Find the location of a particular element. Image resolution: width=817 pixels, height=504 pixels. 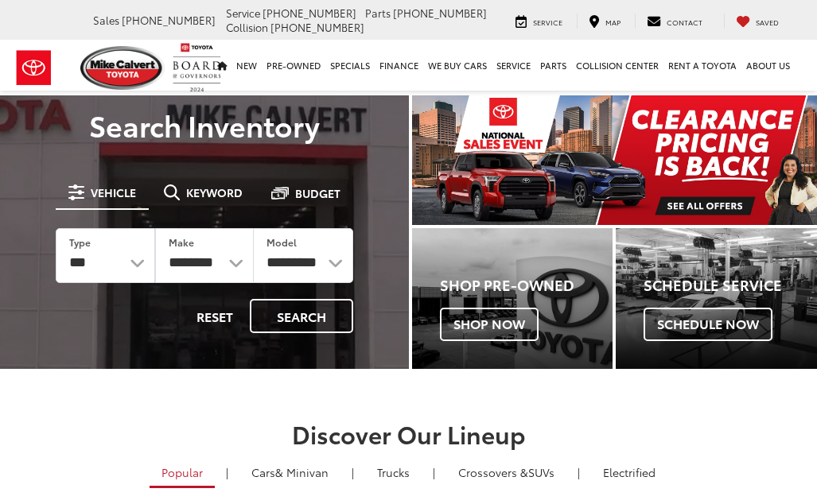

h3: Search Inventory is located at coordinates (204, 125).